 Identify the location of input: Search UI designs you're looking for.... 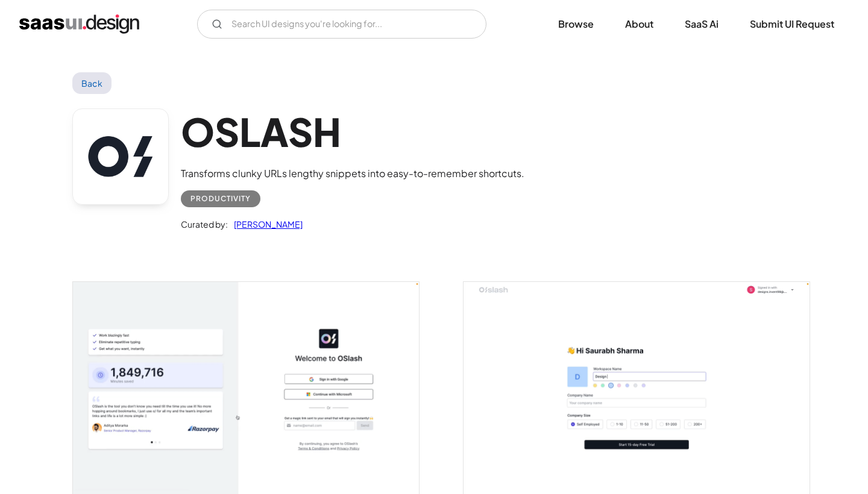
(342, 24).